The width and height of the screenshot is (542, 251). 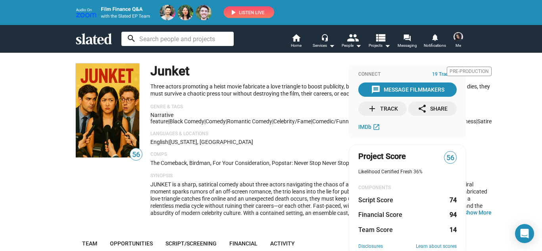 I want to click on button: Share, so click(x=433, y=109).